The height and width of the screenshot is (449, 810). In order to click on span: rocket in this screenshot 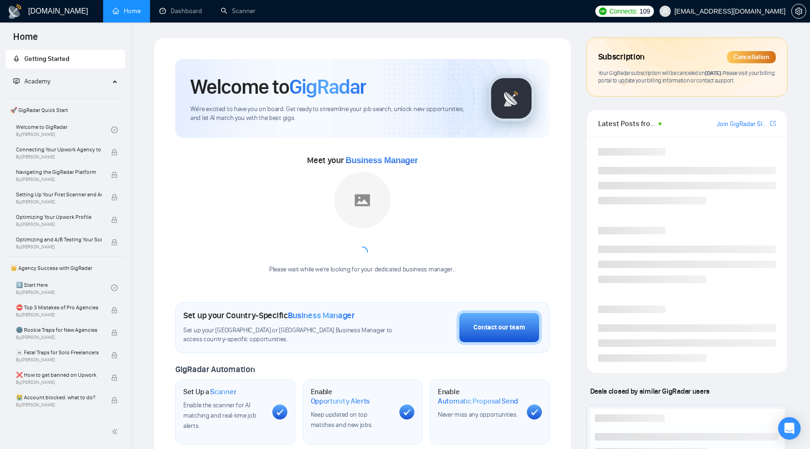, I will do `click(16, 59)`.